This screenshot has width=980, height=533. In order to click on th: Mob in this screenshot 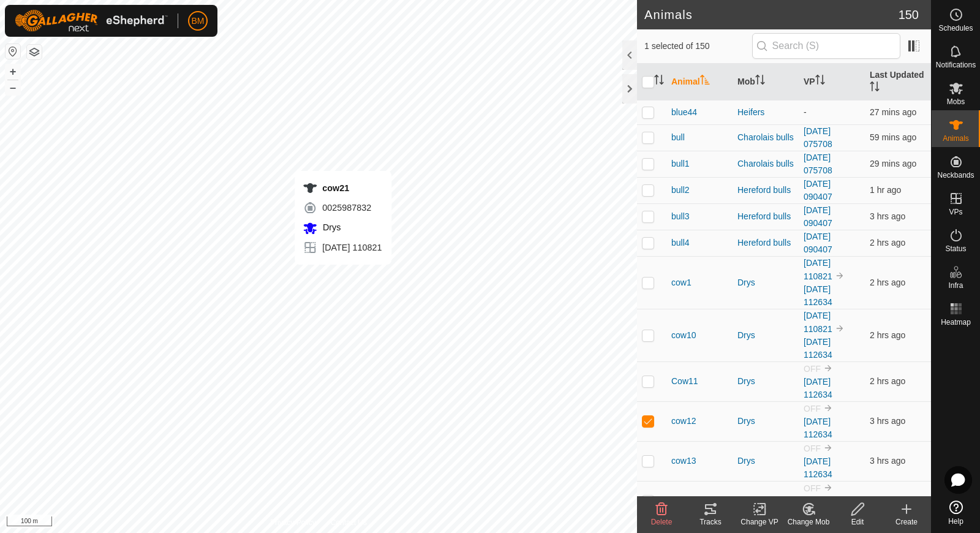, I will do `click(766, 82)`.